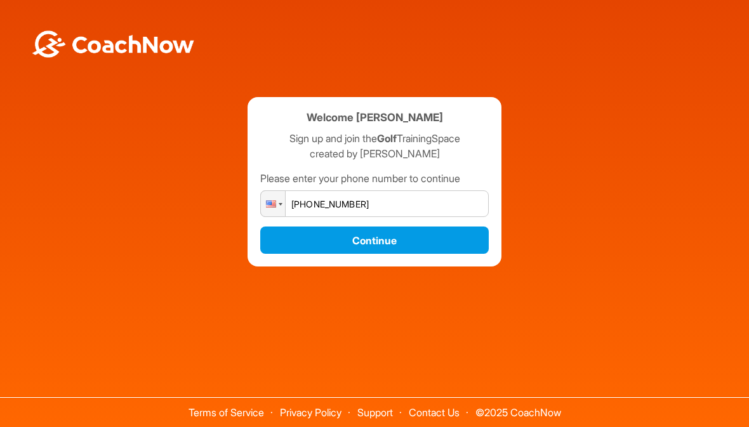  Describe the element at coordinates (375, 413) in the screenshot. I see `a: Support` at that location.